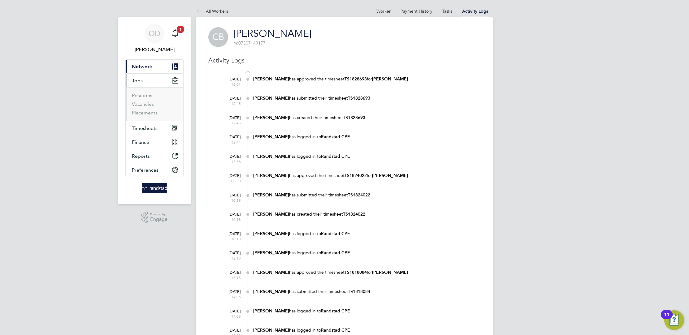 Image resolution: width=689 pixels, height=335 pixels. Describe the element at coordinates (416, 11) in the screenshot. I see `a: Payment History` at that location.